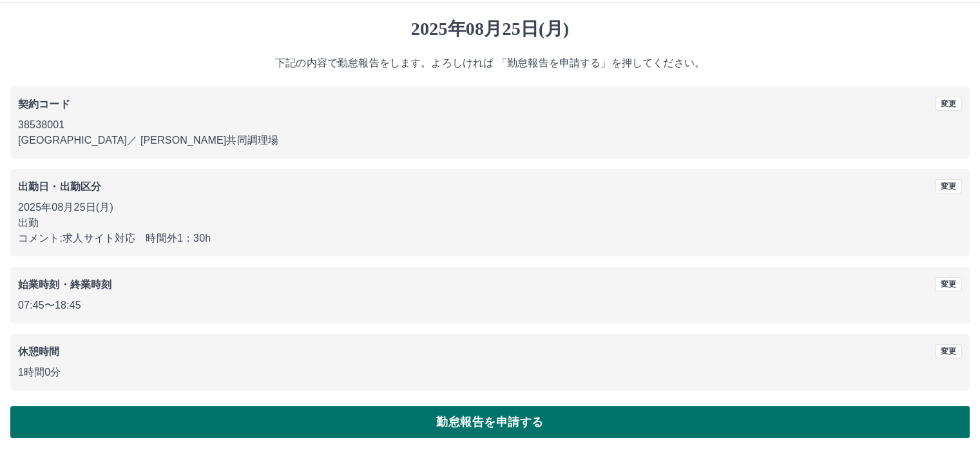  I want to click on b: 始業時刻・終業時刻, so click(64, 284).